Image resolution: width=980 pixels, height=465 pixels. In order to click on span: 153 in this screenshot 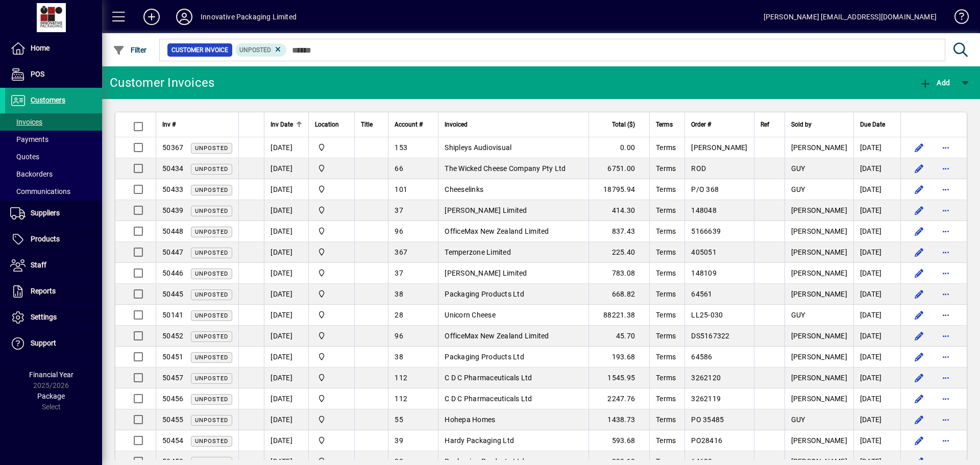, I will do `click(401, 148)`.